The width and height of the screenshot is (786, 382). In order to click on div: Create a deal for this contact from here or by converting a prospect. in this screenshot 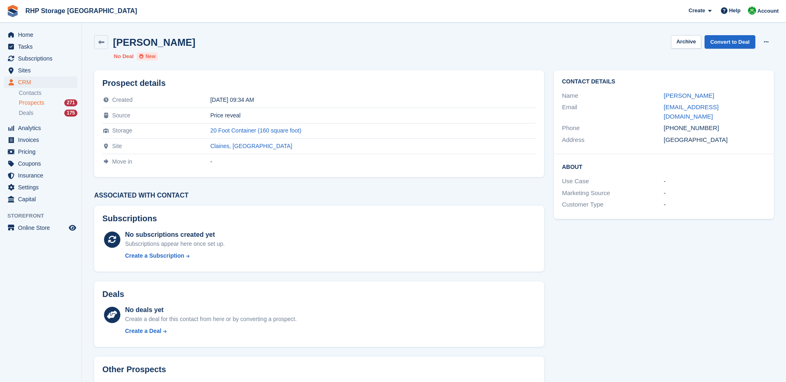, I will do `click(210, 319)`.